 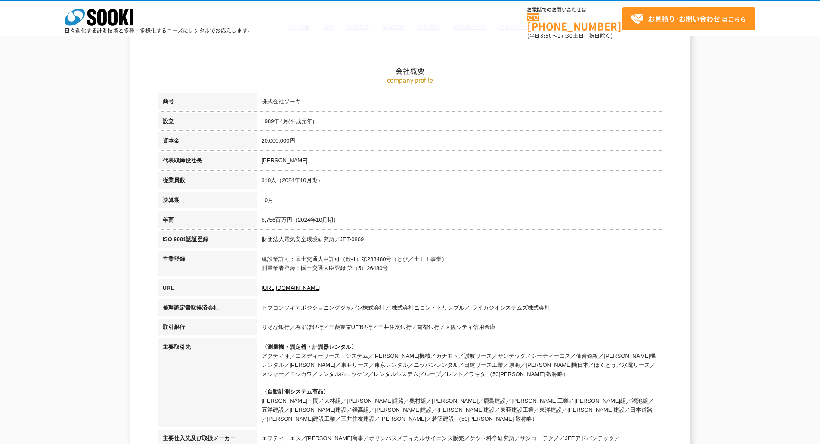 What do you see at coordinates (459, 265) in the screenshot?
I see `td: 建設業許可：国土交通大臣許可（般-1）第233480号（とび／土工工事業） 測量業者登録：国土交通大臣登録 第（5）26480号` at bounding box center [459, 265].